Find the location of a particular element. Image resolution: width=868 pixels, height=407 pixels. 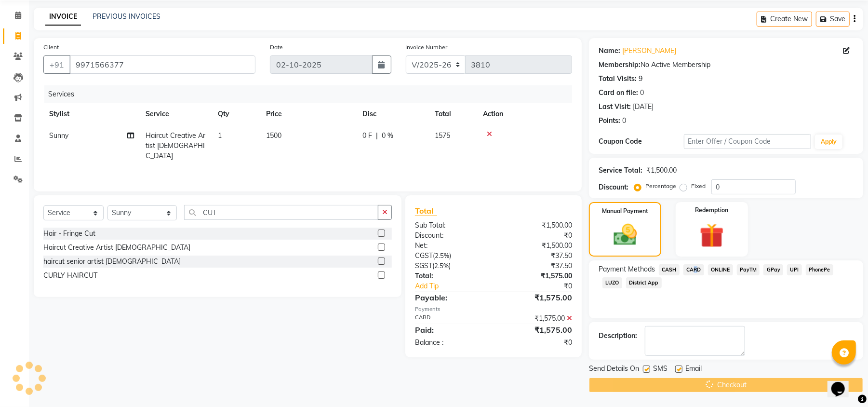

span: Payment Methods is located at coordinates (627, 269).